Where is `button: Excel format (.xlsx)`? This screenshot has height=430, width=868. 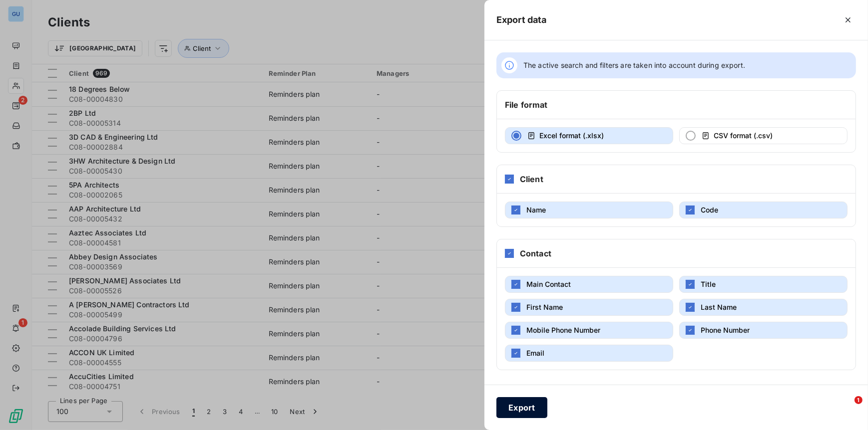
button: Excel format (.xlsx) is located at coordinates (589, 136).